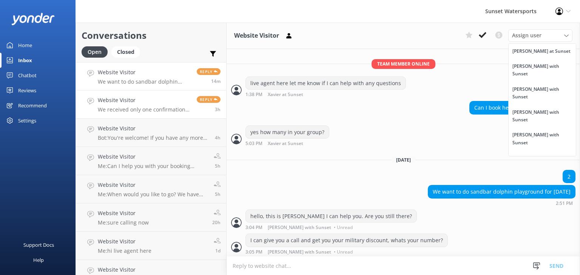 Image resolution: width=580 pixels, height=275 pixels. I want to click on span: Sep 28 2025 08:52am (UTC -05:00) America/Cancun, so click(217, 166).